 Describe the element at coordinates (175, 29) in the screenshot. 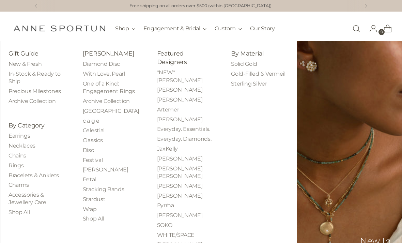

I see `button: Engagement & Bridal` at that location.